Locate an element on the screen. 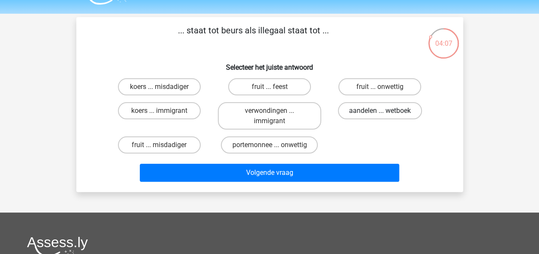 The image size is (539, 254). button: Volgende vraag is located at coordinates (269, 173).